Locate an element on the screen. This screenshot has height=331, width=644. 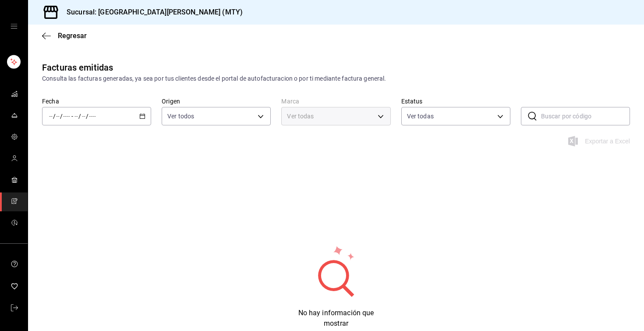
span: Ver todos is located at coordinates (181, 116).